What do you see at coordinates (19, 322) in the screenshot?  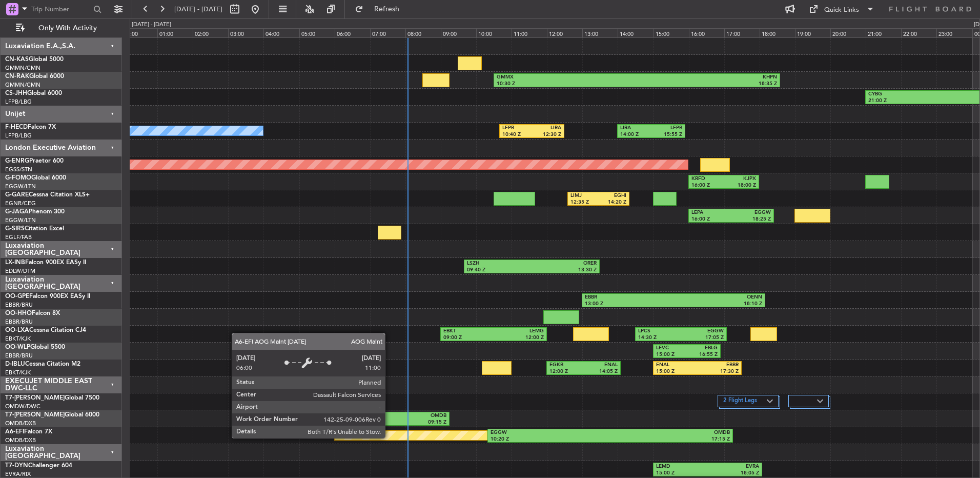 I see `a: EBBR/BRU` at bounding box center [19, 322].